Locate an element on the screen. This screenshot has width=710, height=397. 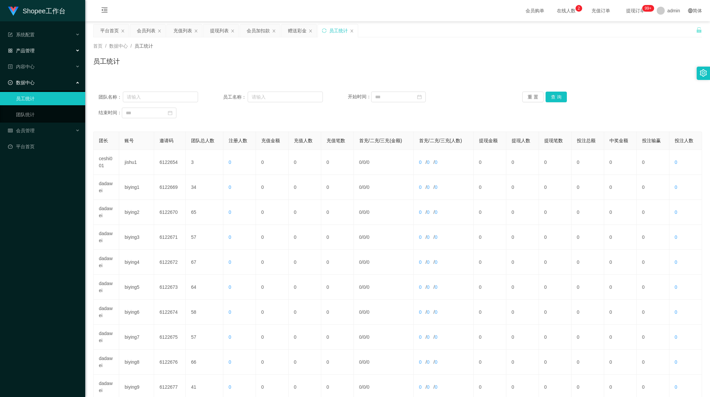
i: 图标: appstore-o is located at coordinates (10, 51).